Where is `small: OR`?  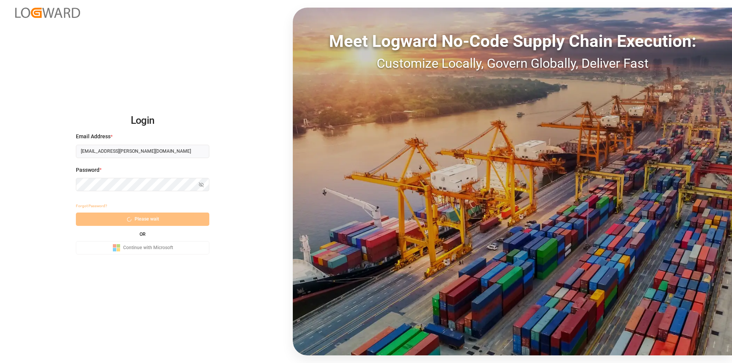 small: OR is located at coordinates (143, 234).